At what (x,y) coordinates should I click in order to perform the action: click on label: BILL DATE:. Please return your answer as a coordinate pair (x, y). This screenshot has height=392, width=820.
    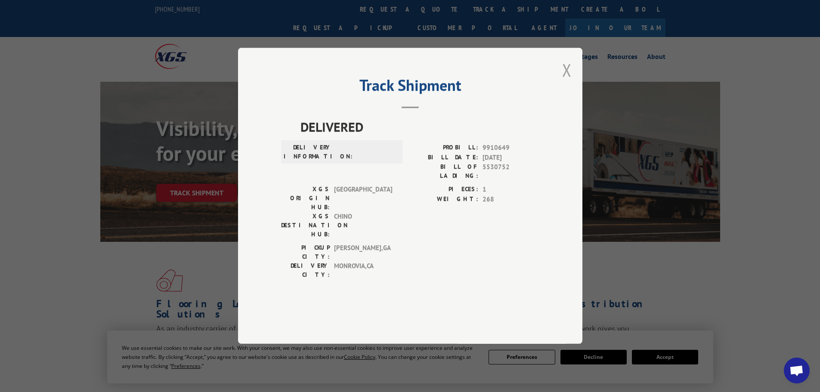
    Looking at the image, I should click on (444, 158).